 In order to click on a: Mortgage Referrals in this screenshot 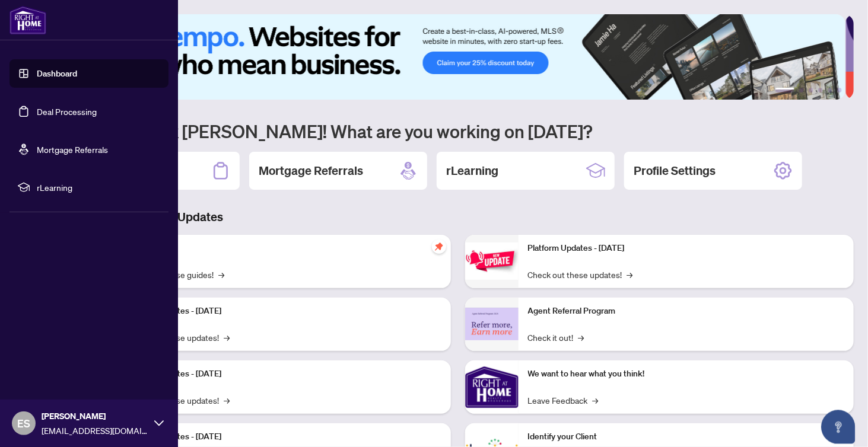, I will do `click(72, 150)`.